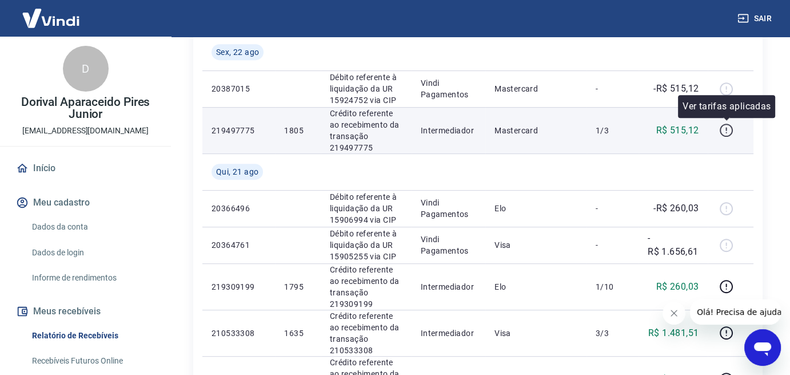 Image resolution: width=790 pixels, height=375 pixels. What do you see at coordinates (613, 287) in the screenshot?
I see `p: 1/10` at bounding box center [613, 287].